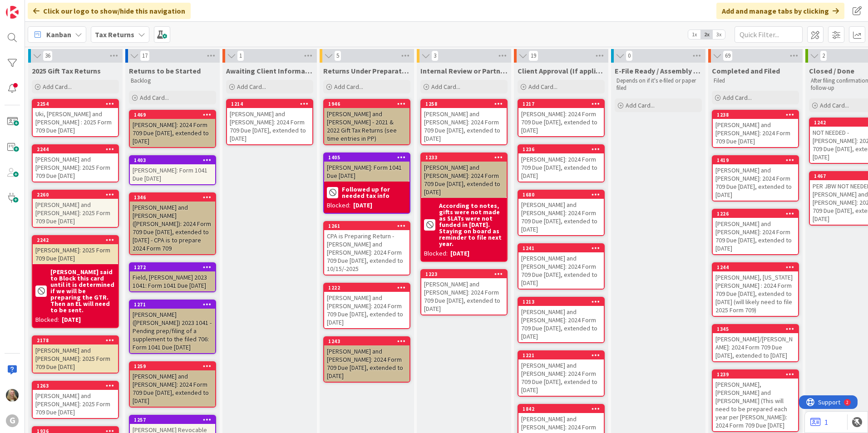 Image resolution: width=868 pixels, height=433 pixels. What do you see at coordinates (694, 34) in the screenshot?
I see `span: 1x` at bounding box center [694, 34].